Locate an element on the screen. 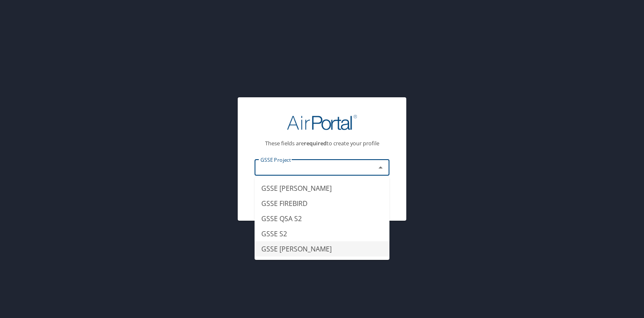 Image resolution: width=644 pixels, height=318 pixels. button: Close is located at coordinates (380, 168).